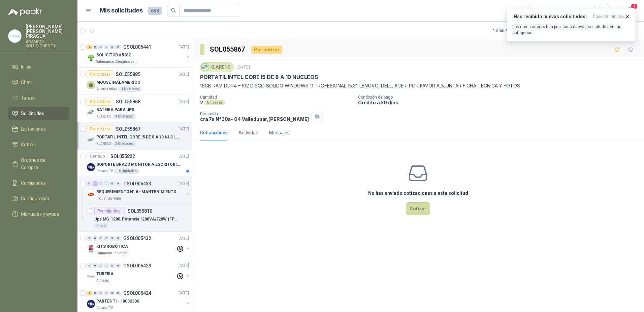  What do you see at coordinates (36, 199) in the screenshot?
I see `span: Configuración` at bounding box center [36, 199].